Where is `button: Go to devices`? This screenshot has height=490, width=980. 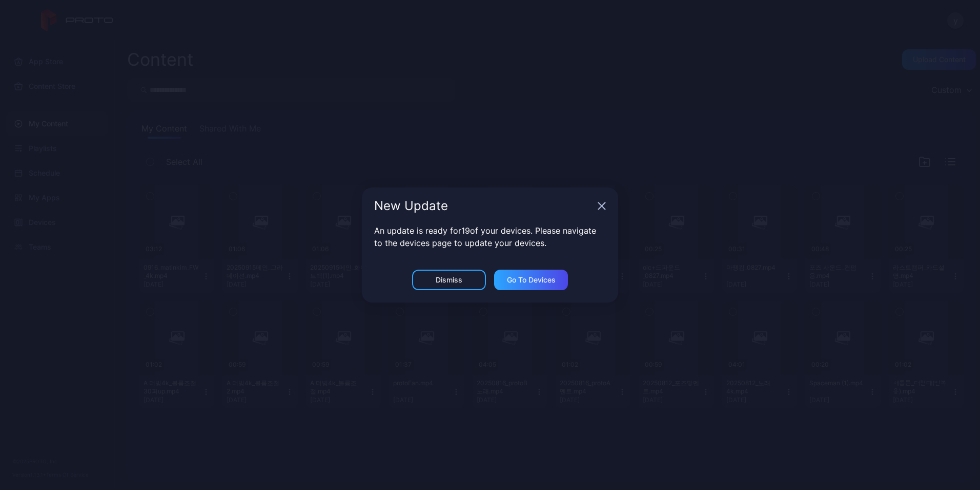 button: Go to devices is located at coordinates (531, 280).